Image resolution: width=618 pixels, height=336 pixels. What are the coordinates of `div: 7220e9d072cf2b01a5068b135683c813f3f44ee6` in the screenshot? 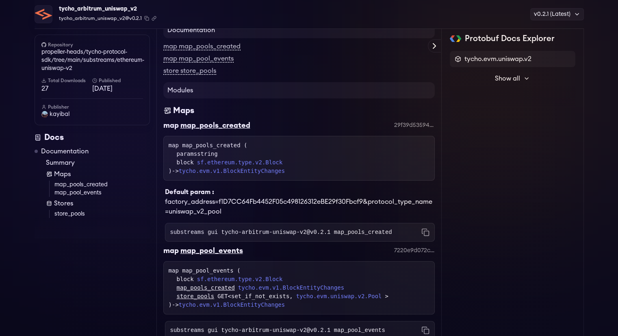 It's located at (414, 250).